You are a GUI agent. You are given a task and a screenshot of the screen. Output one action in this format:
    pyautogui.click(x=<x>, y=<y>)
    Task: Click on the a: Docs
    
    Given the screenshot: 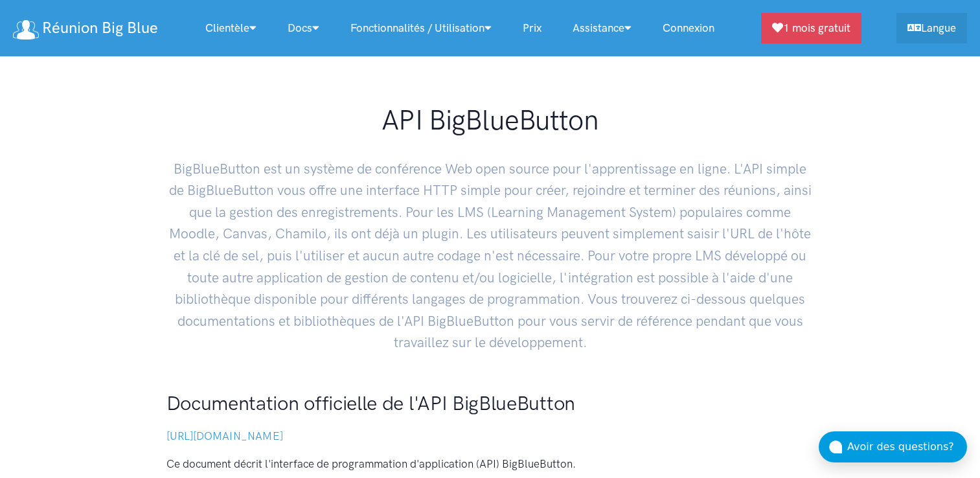 What is the action you would take?
    pyautogui.click(x=303, y=28)
    